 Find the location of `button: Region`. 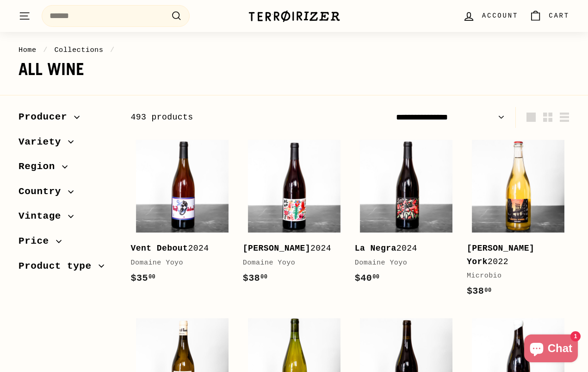

button: Region is located at coordinates (67, 169).